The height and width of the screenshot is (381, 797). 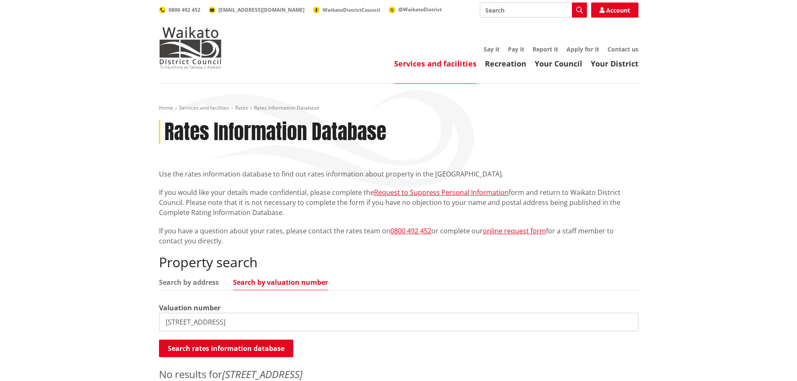 I want to click on a: Say it, so click(x=492, y=49).